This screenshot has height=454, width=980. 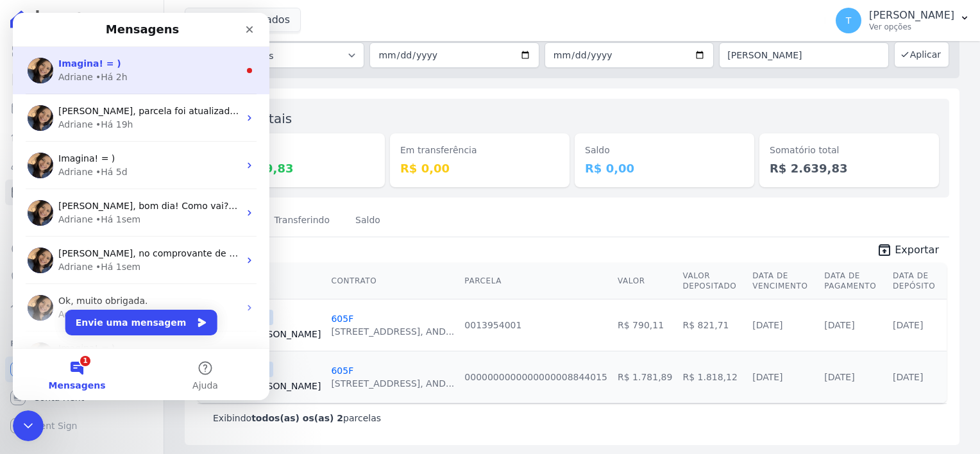 I want to click on th: Data de Vencimento, so click(x=783, y=281).